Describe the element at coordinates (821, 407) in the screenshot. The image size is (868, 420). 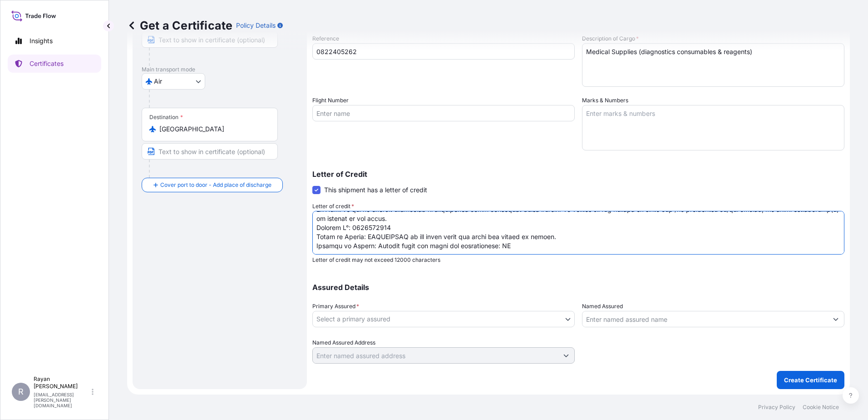
I see `a: Cookie Notice` at that location.